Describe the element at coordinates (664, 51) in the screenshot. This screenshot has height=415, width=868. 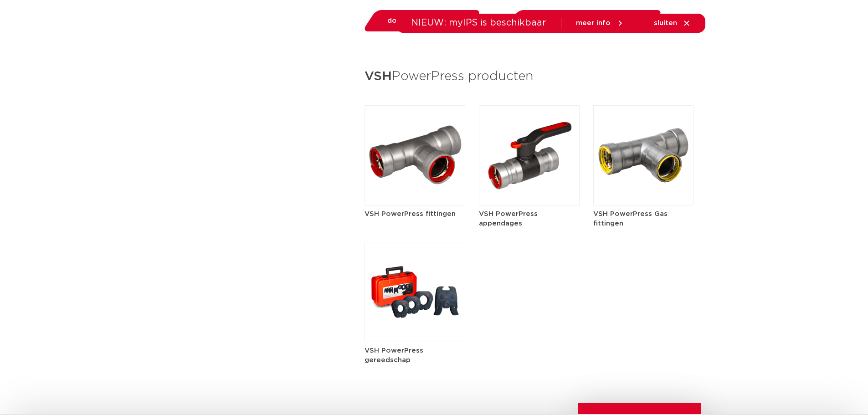
I see `div: my IPS` at that location.